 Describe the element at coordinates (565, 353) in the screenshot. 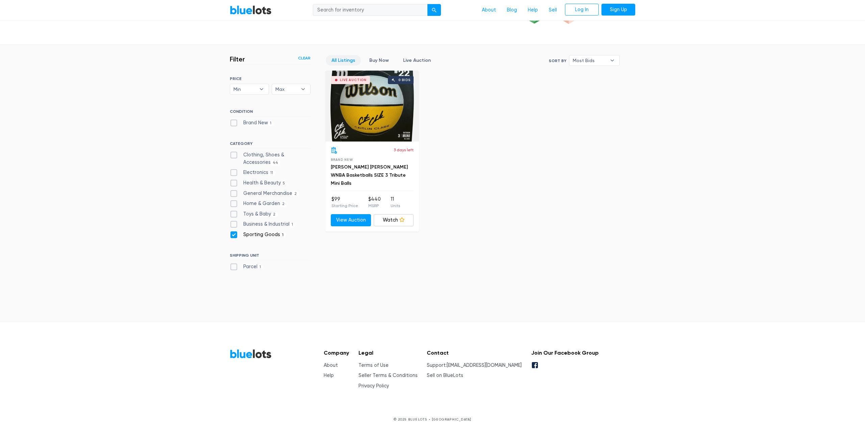

I see `h5: Join Our Facebook Group` at that location.